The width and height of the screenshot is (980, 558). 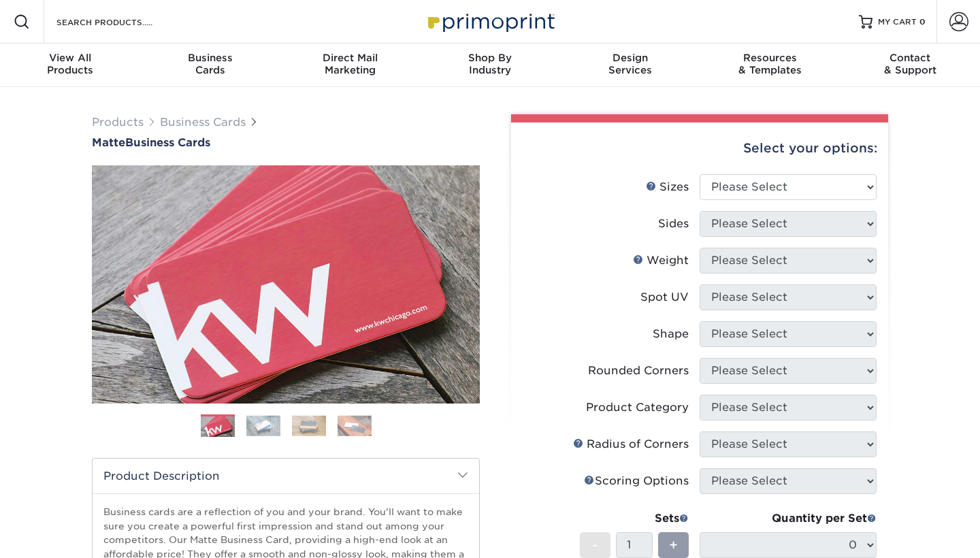 I want to click on div: & Support, so click(x=909, y=64).